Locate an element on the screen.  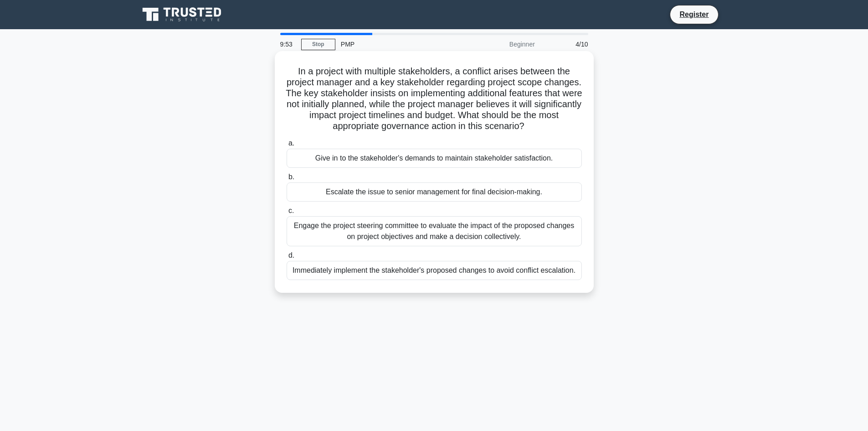
div: 9:53 is located at coordinates (288, 45).